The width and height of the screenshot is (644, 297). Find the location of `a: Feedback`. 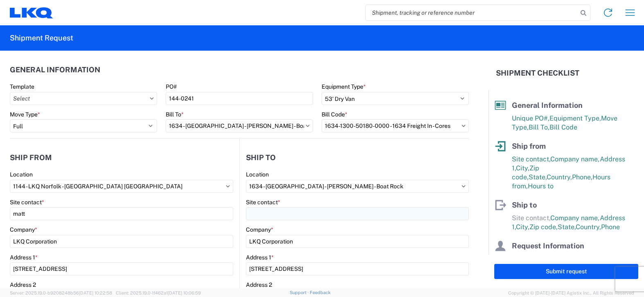

a: Feedback is located at coordinates (320, 293).